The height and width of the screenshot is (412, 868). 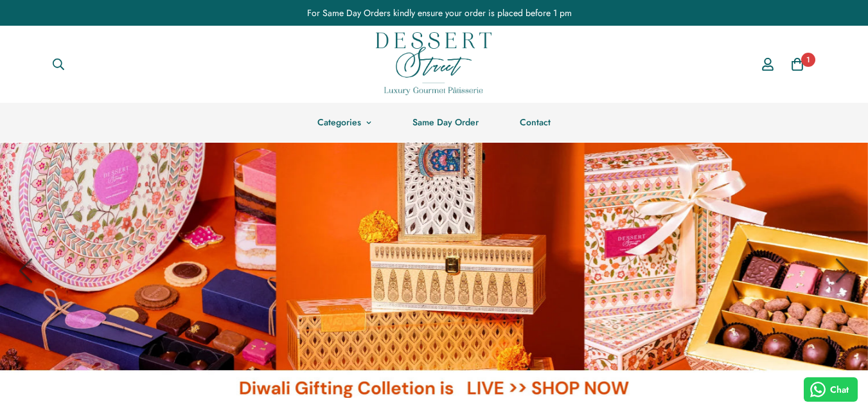 What do you see at coordinates (445, 122) in the screenshot?
I see `a: Same Day Order` at bounding box center [445, 122].